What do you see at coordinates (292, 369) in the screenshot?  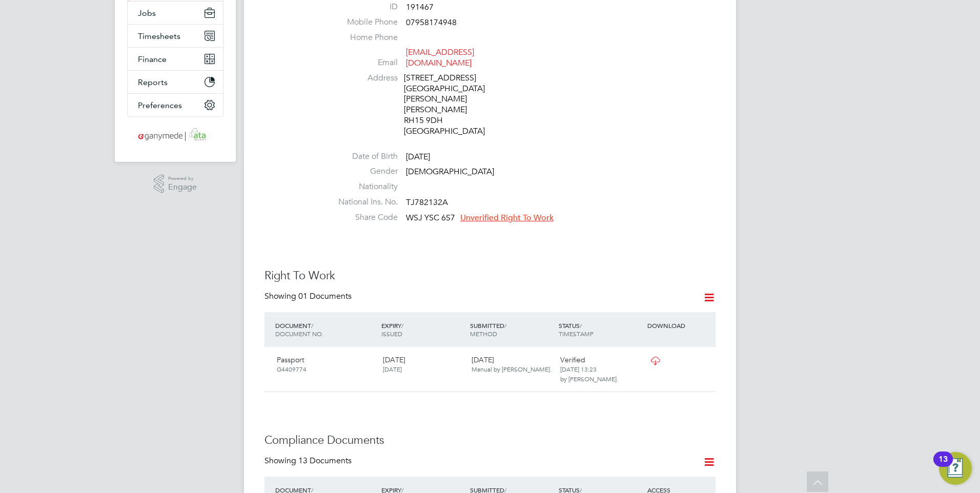 I see `span: G4409774` at bounding box center [292, 369].